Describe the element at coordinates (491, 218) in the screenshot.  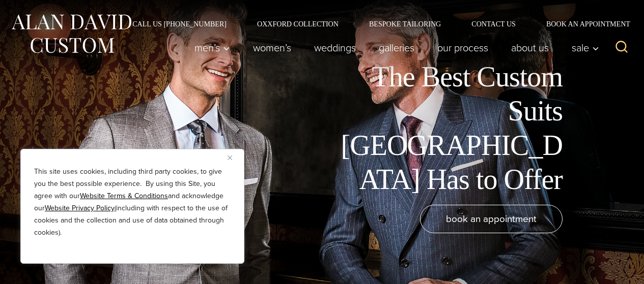
I see `span: book an appointment` at that location.